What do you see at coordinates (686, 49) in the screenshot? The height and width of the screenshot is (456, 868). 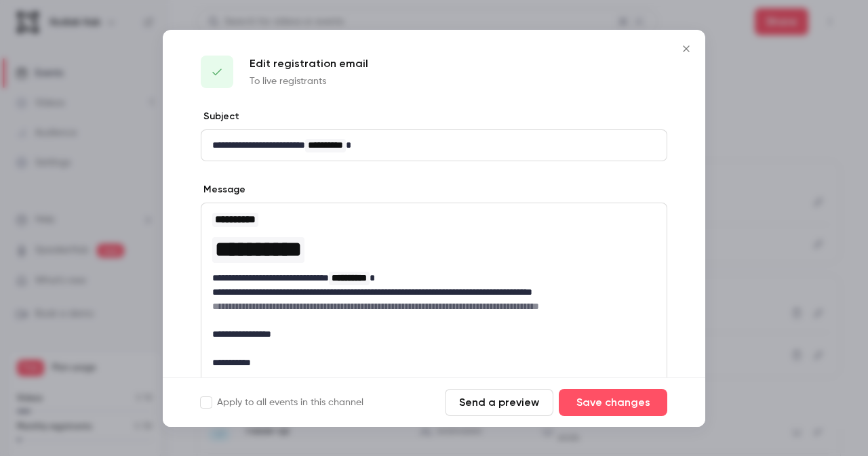 I see `button: Close` at bounding box center [686, 49].